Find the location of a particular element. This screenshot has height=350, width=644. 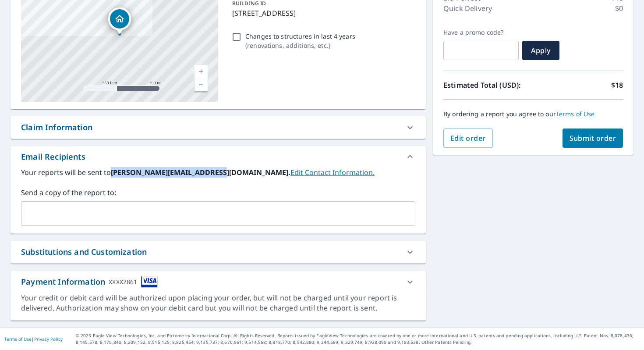

a: Privacy Policy is located at coordinates (48, 339).